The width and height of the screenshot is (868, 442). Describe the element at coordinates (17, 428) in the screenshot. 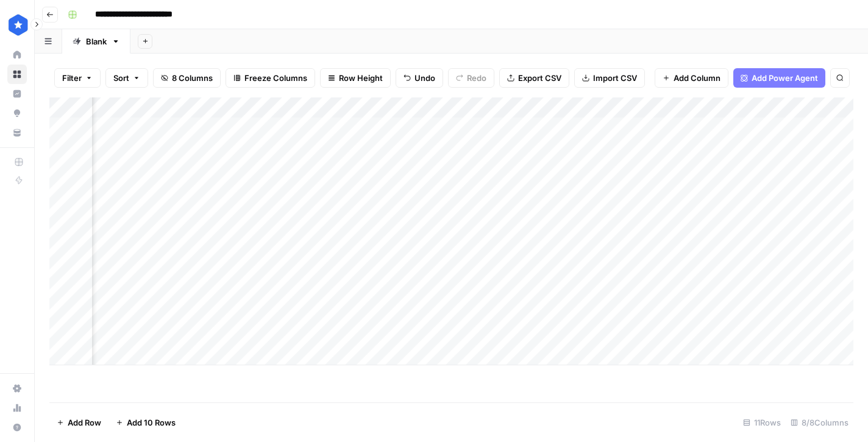

I see `button: Help + Support` at that location.